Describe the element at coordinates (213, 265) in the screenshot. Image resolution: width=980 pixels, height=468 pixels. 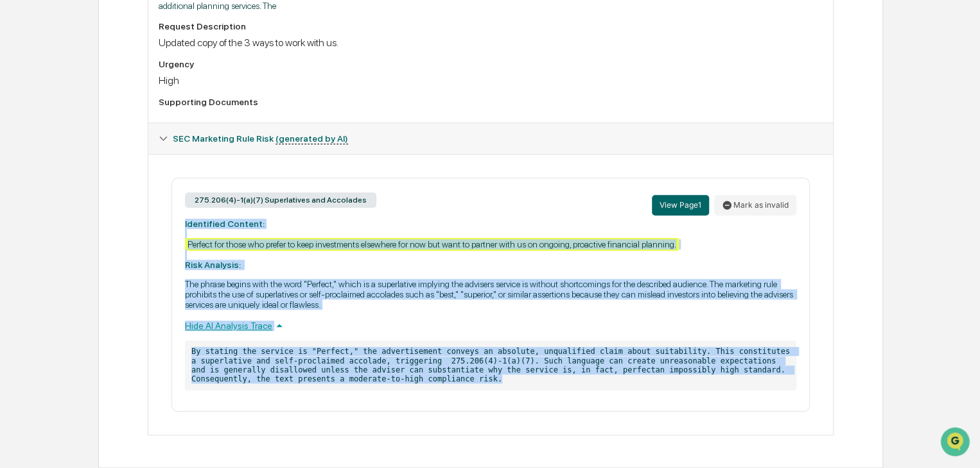
I see `strong: Risk Analysis:` at that location.